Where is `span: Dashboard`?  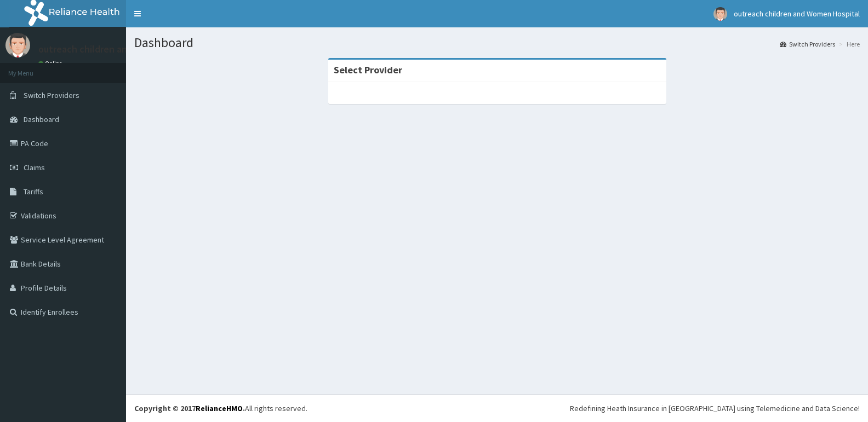 span: Dashboard is located at coordinates (41, 119).